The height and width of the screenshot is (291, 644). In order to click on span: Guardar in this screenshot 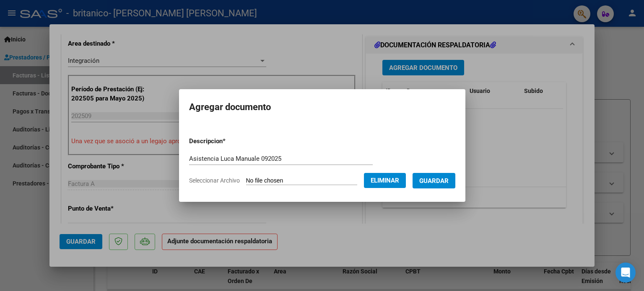, I will do `click(434, 181)`.